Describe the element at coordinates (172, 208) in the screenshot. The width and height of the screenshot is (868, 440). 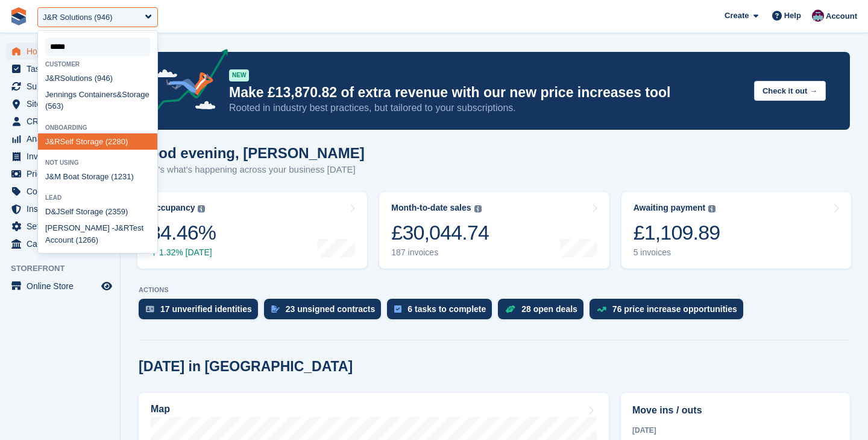
I see `div: Occupancy` at that location.